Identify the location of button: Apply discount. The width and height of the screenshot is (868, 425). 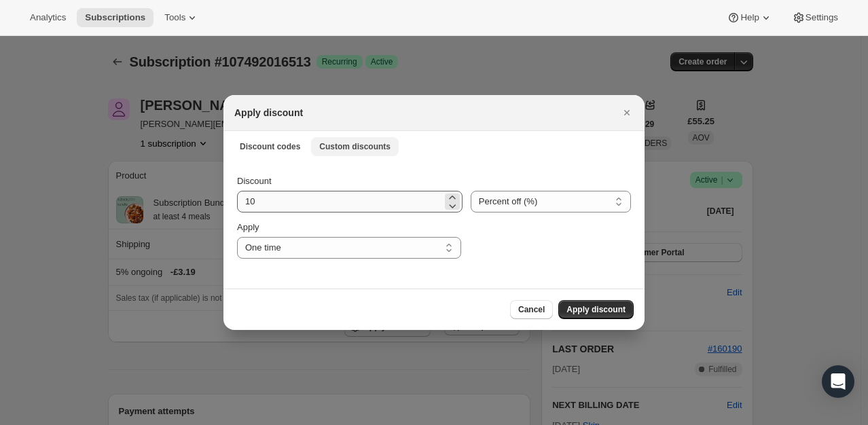
(596, 310).